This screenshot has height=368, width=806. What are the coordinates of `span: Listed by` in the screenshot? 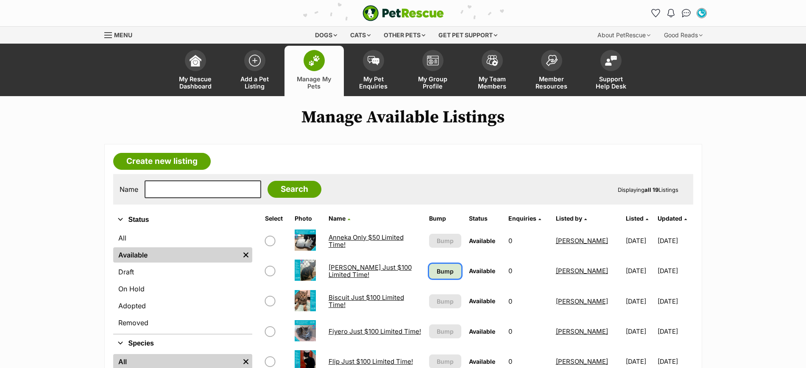 It's located at (569, 218).